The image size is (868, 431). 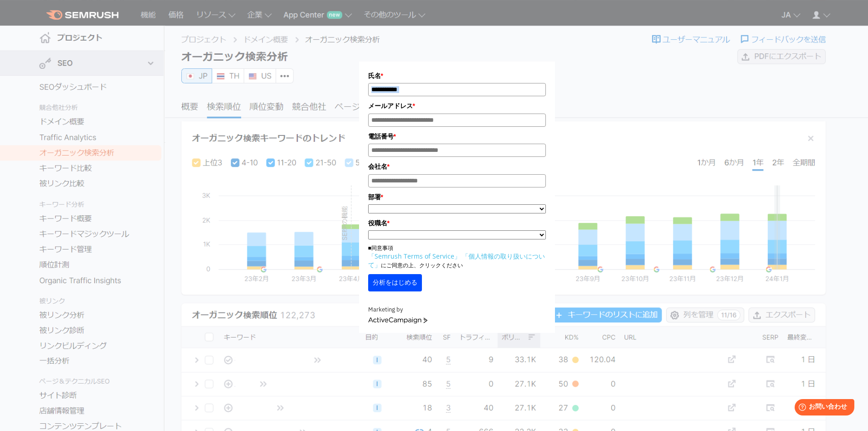 I want to click on a: 「個人情報の取り扱いについて」, so click(x=457, y=260).